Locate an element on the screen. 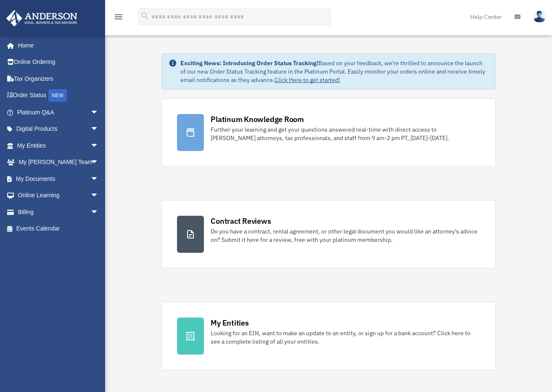 This screenshot has height=392, width=552. i: search is located at coordinates (145, 16).